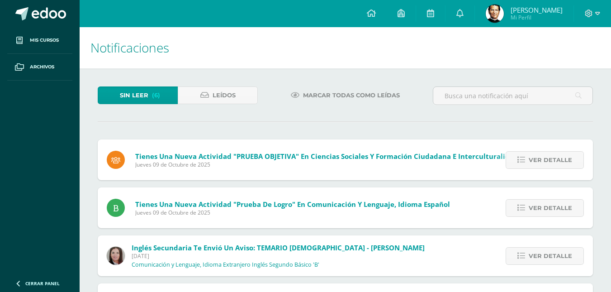  I want to click on span: Sin leer, so click(134, 95).